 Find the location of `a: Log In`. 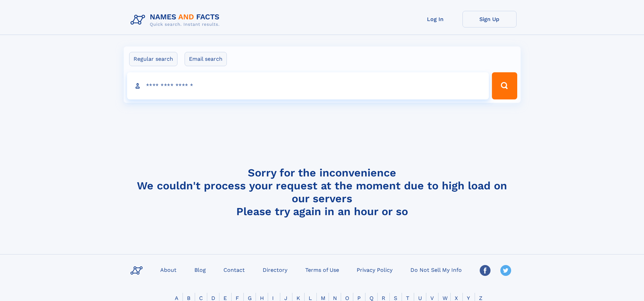

a: Log In is located at coordinates (436, 19).